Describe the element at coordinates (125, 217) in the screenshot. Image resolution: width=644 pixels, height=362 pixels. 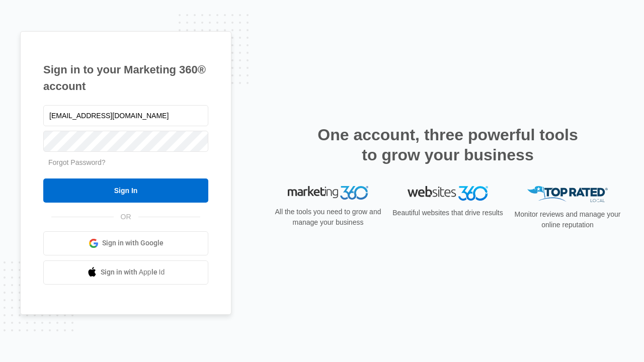
I see `span: OR` at that location.